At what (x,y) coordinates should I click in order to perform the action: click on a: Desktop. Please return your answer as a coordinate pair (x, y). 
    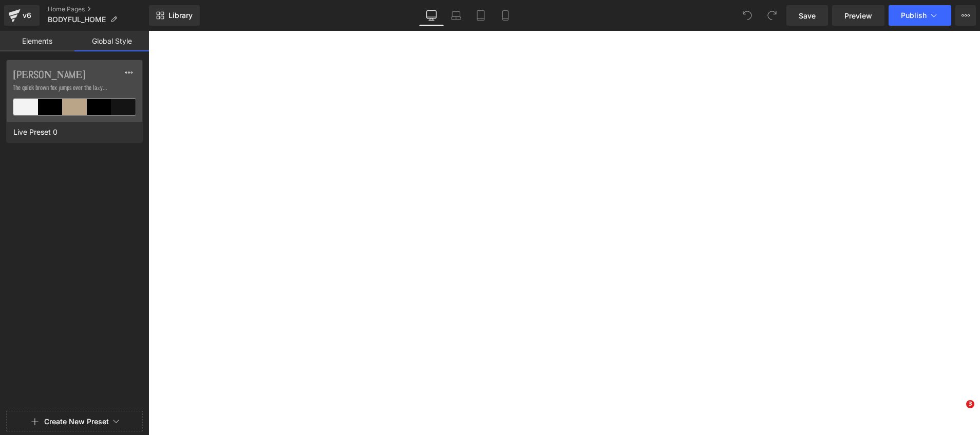
    Looking at the image, I should click on (431, 16).